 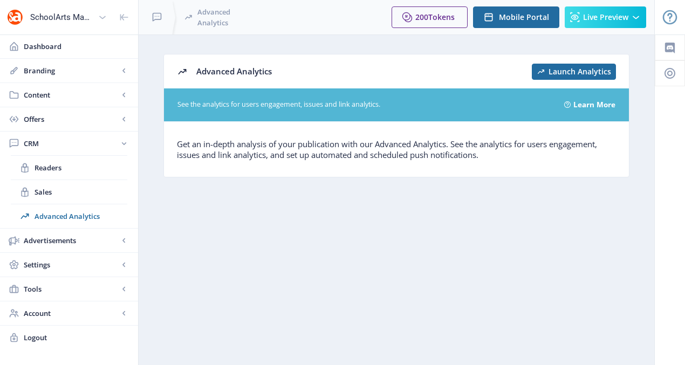 I want to click on span: Tools, so click(x=71, y=289).